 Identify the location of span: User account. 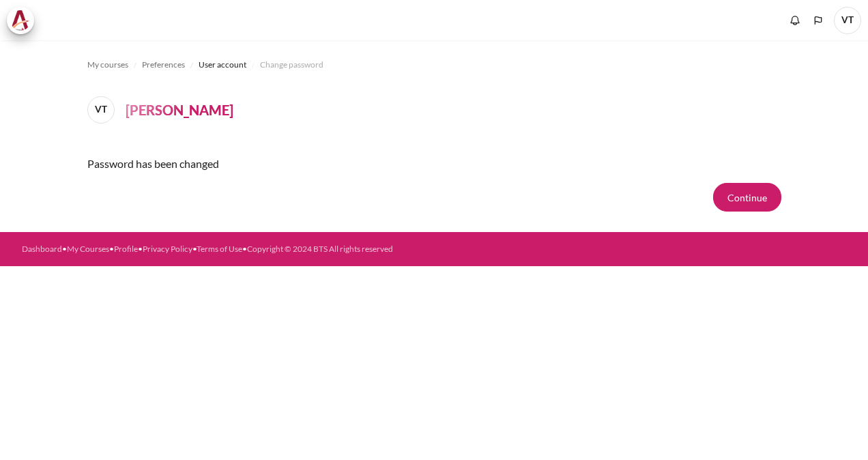
(222, 65).